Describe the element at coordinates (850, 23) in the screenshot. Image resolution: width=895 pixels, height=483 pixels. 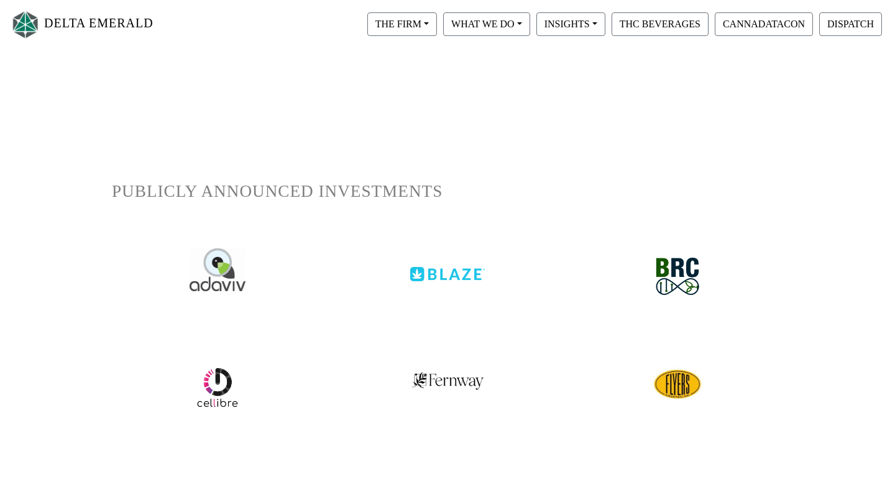
I see `a: DISPATCH` at that location.